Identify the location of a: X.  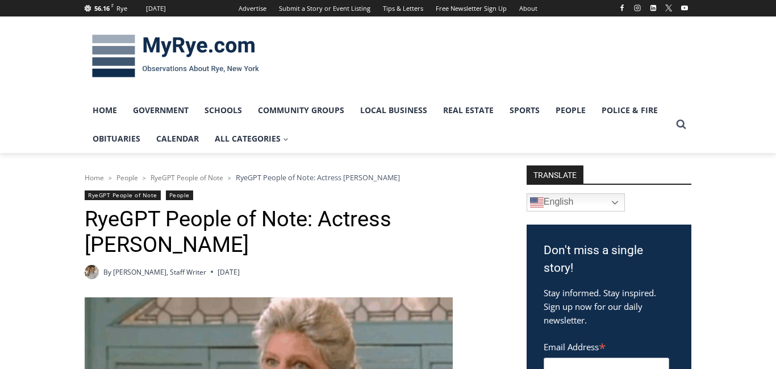
(669, 8).